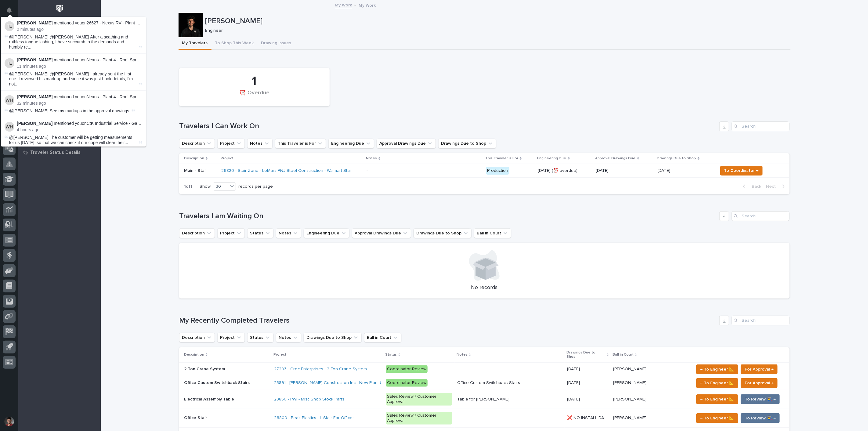 This screenshot has height=431, width=868. I want to click on p: This Traveler is For, so click(501, 159).